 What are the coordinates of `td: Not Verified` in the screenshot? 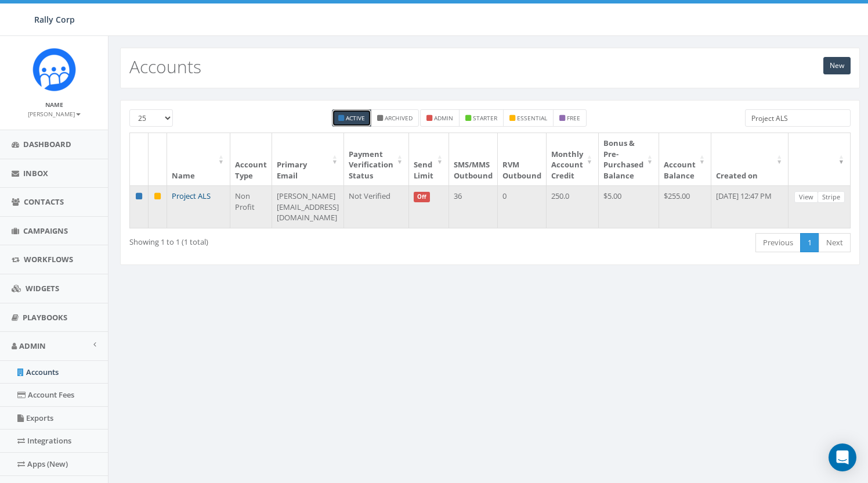 It's located at (377, 207).